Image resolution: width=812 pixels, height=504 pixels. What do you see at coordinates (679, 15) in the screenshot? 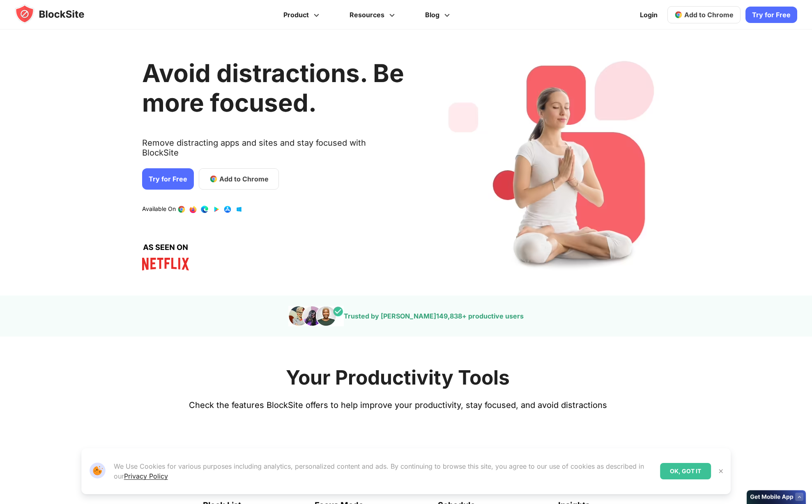
I see `img: chrome-icon.svg` at bounding box center [679, 15].